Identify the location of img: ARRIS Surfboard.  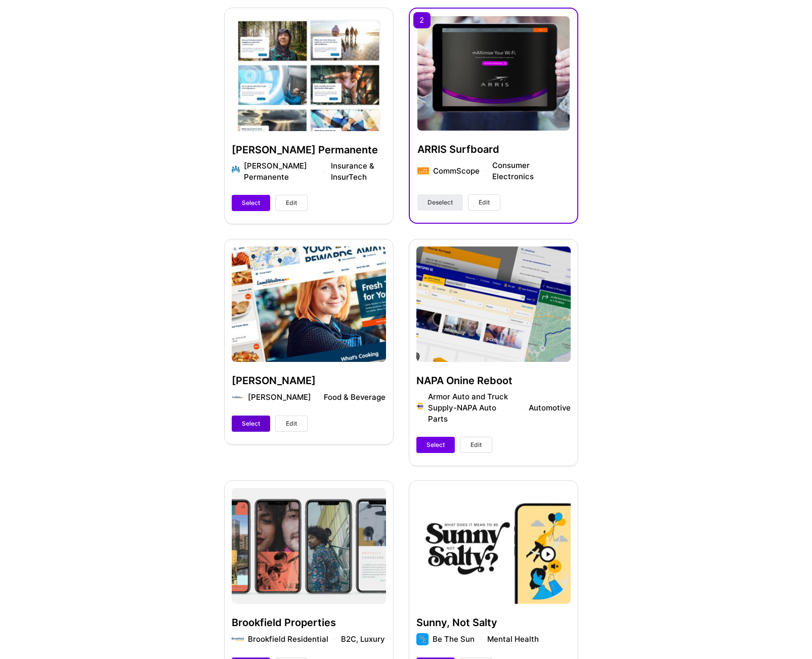
(493, 74).